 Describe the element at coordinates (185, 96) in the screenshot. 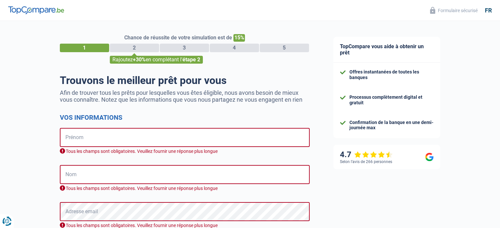

I see `p: Afin de trouver tous les prêts pour lesquelles vous êtes éligible, nous avons besoin de mieux vou...` at that location.